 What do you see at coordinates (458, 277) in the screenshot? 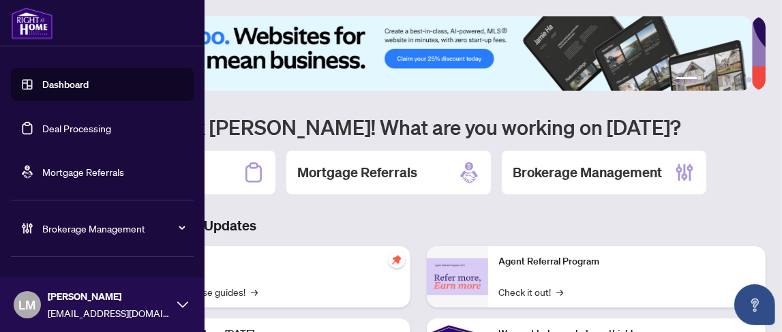
I see `img: Agent Referral Program` at bounding box center [458, 277].